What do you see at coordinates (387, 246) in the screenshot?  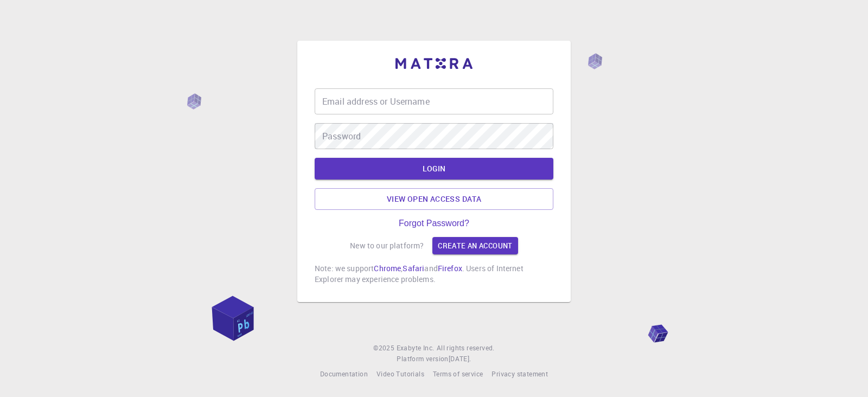 I see `p: New to our platform?` at bounding box center [387, 246].